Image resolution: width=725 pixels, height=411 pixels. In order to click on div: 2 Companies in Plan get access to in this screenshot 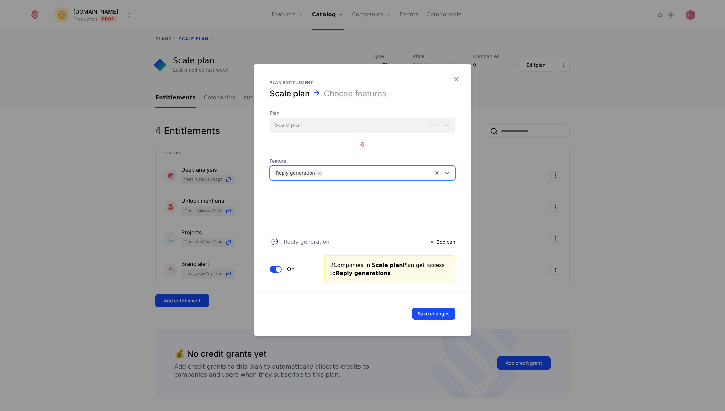, I will do `click(390, 269)`.